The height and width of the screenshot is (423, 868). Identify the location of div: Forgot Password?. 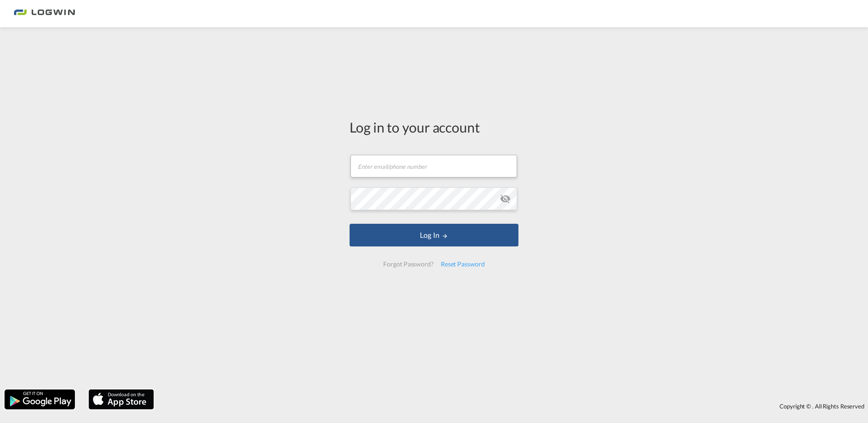
(408, 264).